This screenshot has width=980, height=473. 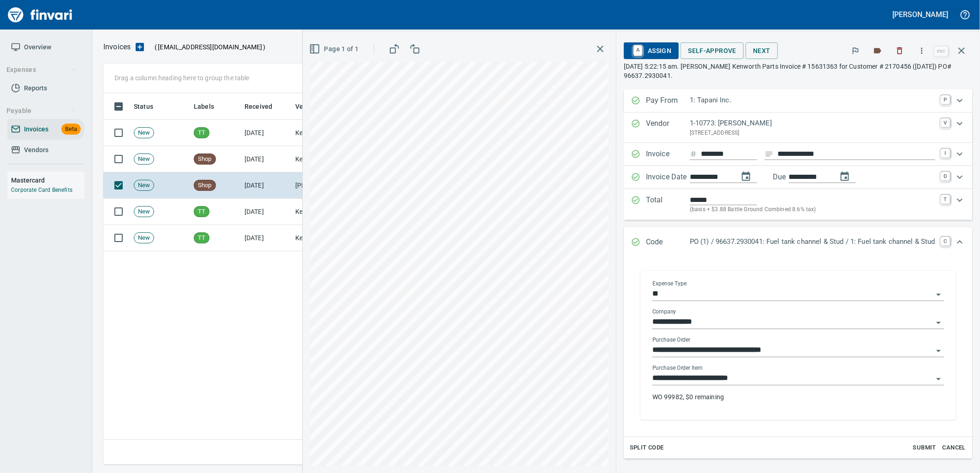 I want to click on span: Self-Approve, so click(x=712, y=51).